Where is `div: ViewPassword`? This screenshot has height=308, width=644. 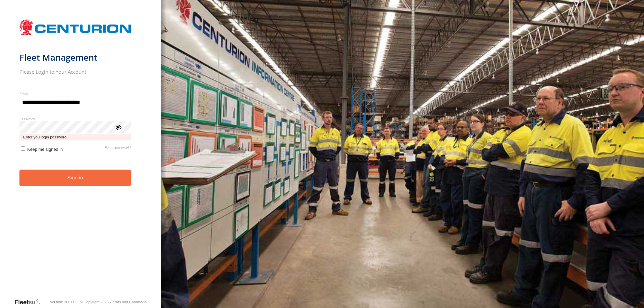 div: ViewPassword is located at coordinates (118, 127).